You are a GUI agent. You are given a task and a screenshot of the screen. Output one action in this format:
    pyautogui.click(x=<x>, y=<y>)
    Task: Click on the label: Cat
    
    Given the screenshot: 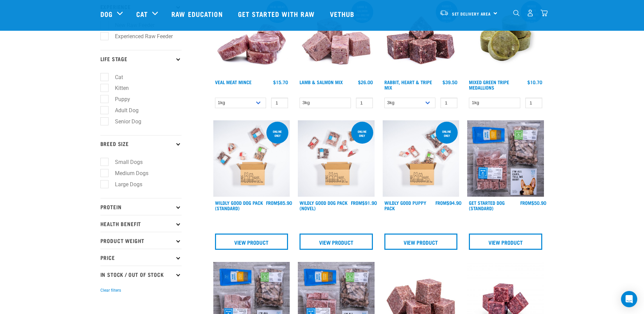 What is the action you would take?
    pyautogui.click(x=115, y=77)
    